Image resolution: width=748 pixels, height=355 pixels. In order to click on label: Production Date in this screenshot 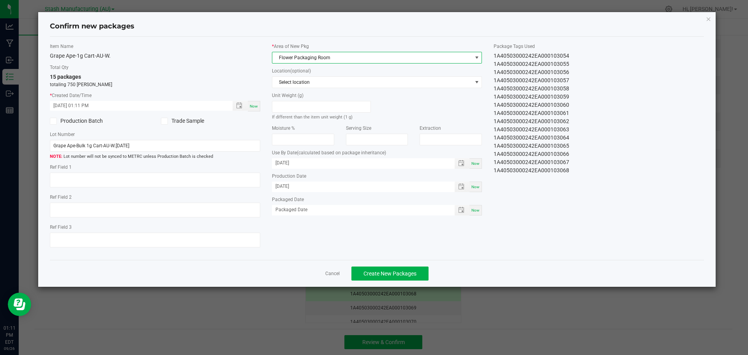, I will do `click(377, 176)`.